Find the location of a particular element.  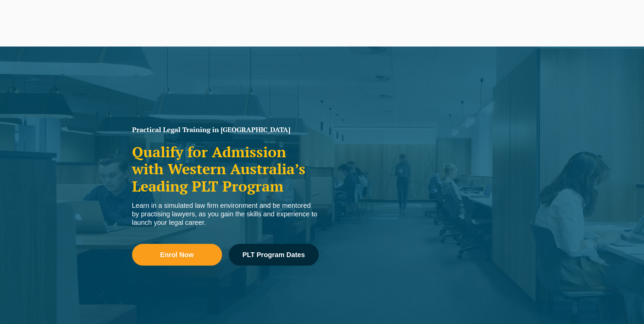

span: PLT Program Dates is located at coordinates (273, 254).